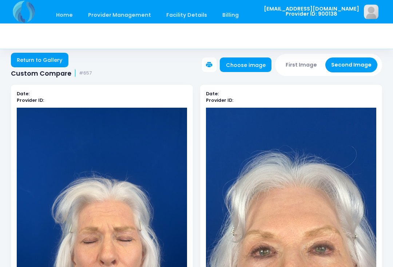 This screenshot has height=267, width=393. I want to click on a: Provider Management, so click(119, 15).